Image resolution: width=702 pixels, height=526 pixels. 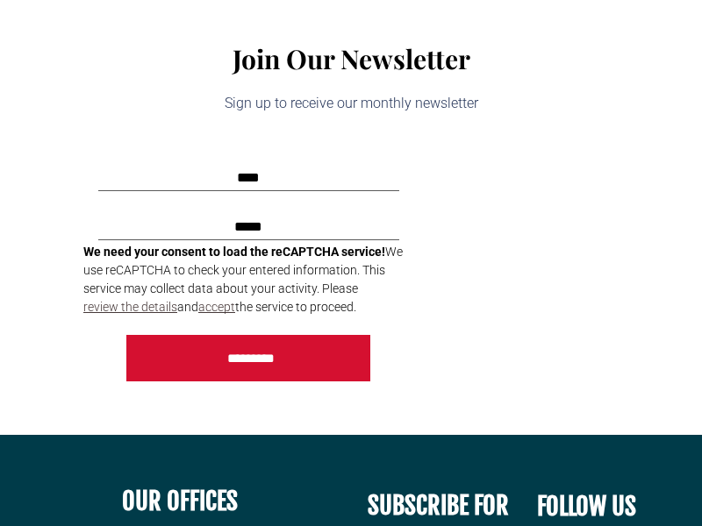 What do you see at coordinates (243, 279) in the screenshot?
I see `span: We use reCAPTCHA to check your entered information. This service may collect data about your acti...` at bounding box center [243, 279].